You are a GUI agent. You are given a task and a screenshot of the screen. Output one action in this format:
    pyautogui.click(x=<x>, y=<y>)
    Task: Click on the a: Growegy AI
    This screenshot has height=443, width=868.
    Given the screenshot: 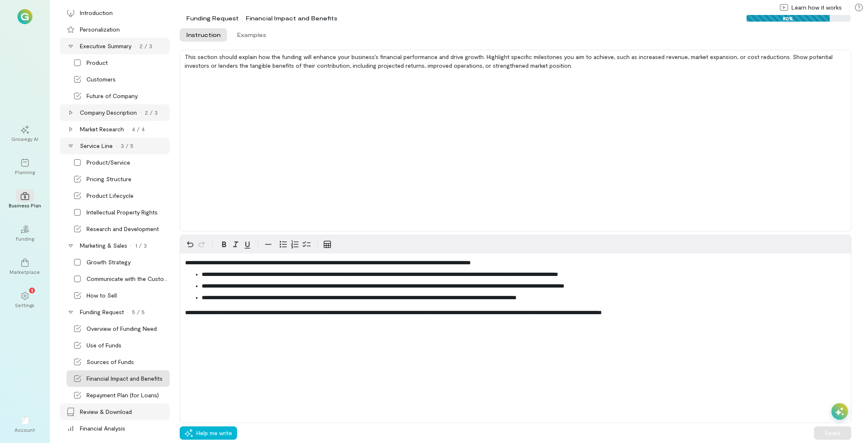 What is the action you would take?
    pyautogui.click(x=25, y=134)
    